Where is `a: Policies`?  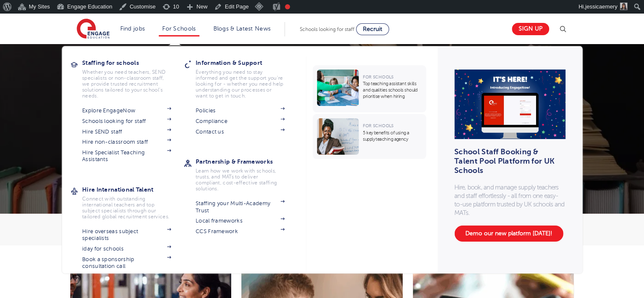
a: Policies is located at coordinates (240, 110).